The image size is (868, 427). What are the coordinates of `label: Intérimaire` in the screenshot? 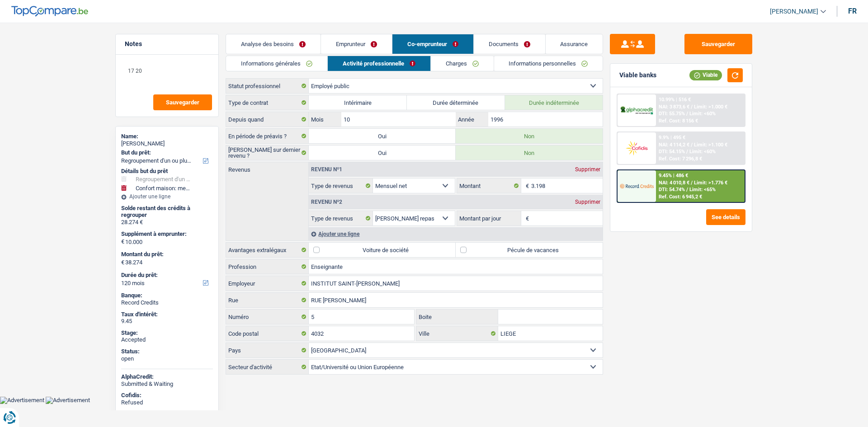 It's located at (358, 103).